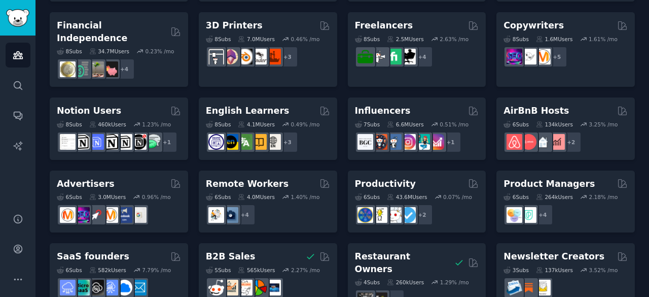 Image resolution: width=649 pixels, height=297 pixels. What do you see at coordinates (528, 56) in the screenshot?
I see `img: KeepWriting` at bounding box center [528, 56].